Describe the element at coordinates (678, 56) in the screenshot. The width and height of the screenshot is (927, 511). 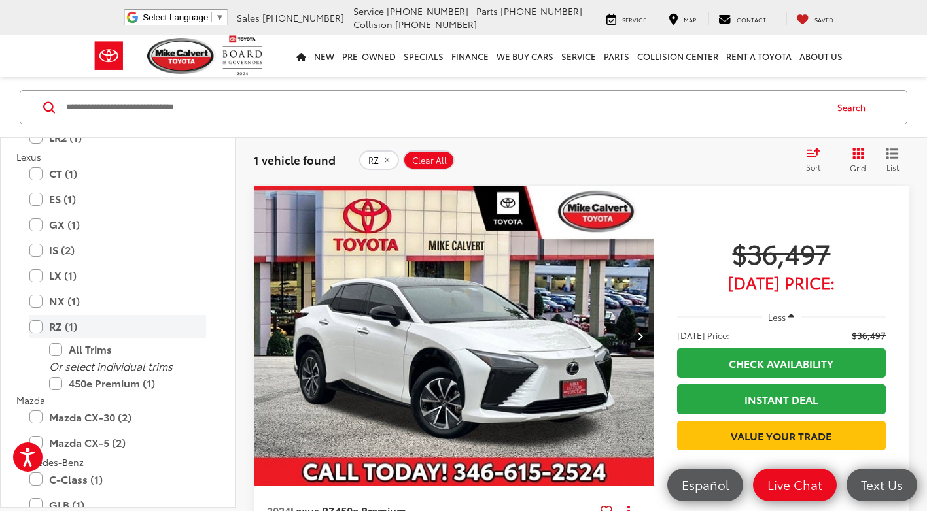
I see `a: Collision Center` at that location.